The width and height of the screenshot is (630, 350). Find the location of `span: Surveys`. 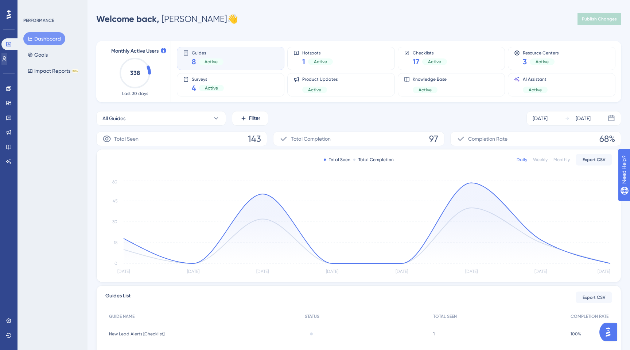

span: Surveys is located at coordinates (208, 79).